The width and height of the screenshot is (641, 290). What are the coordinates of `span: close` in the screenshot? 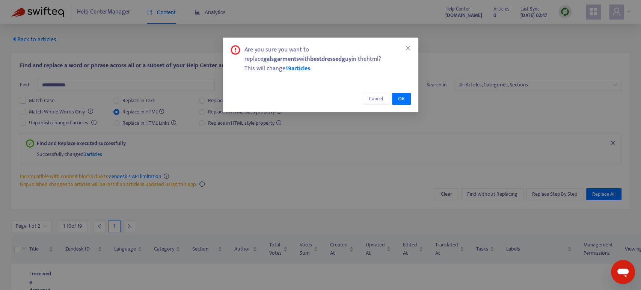 It's located at (408, 48).